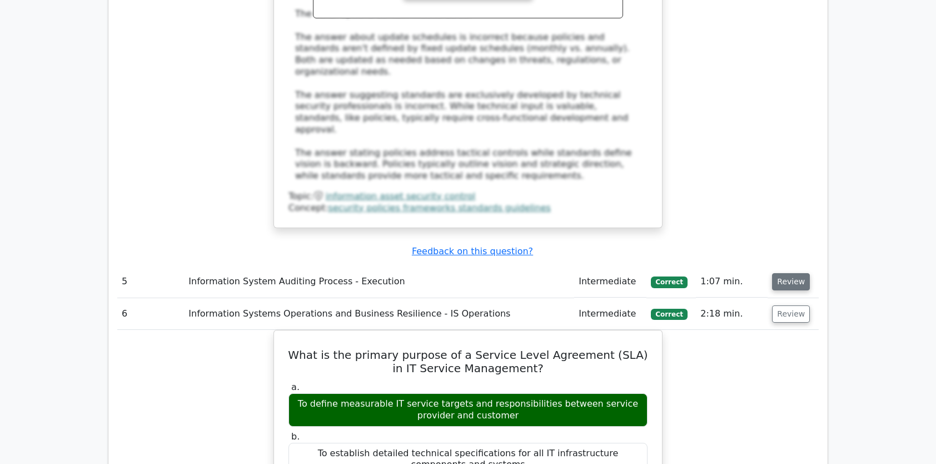 This screenshot has height=464, width=936. Describe the element at coordinates (473, 251) in the screenshot. I see `a: Feedback on this question?` at that location.